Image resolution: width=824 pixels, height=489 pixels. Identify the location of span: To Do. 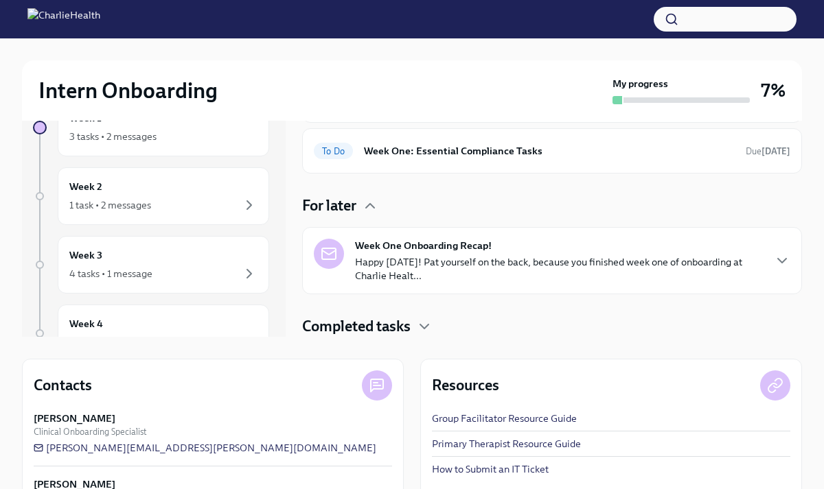
(333, 151).